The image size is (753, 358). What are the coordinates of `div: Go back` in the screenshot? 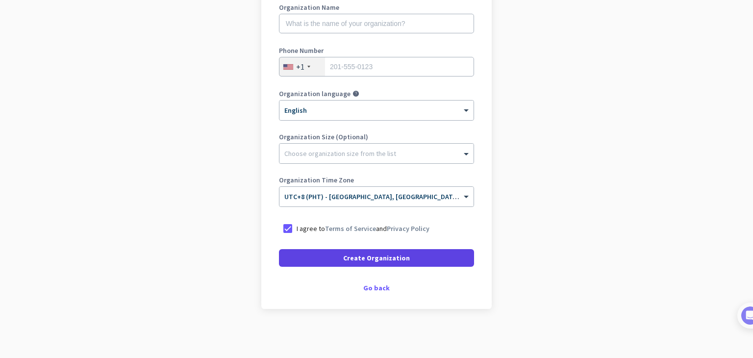 It's located at (376, 288).